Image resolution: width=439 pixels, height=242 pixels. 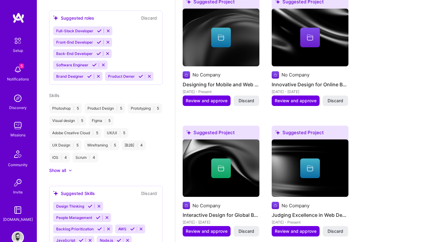 What do you see at coordinates (85, 158) in the screenshot?
I see `div: Scrum 4` at bounding box center [85, 158].